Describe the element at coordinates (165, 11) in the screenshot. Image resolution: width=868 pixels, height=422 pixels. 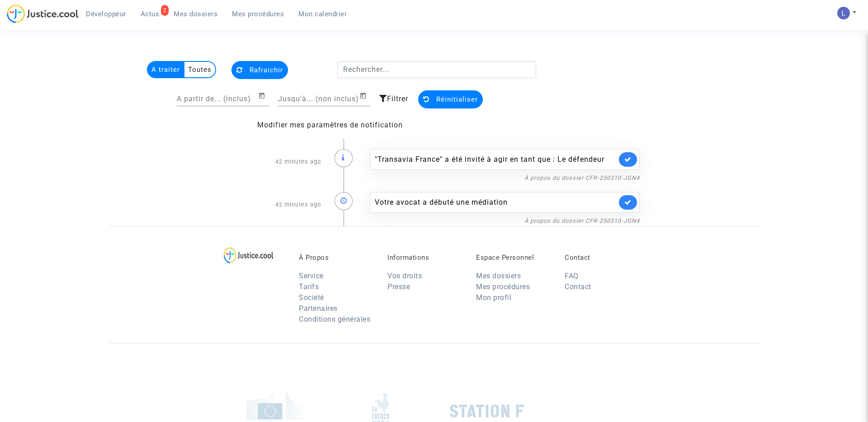
I see `div: 2` at that location.